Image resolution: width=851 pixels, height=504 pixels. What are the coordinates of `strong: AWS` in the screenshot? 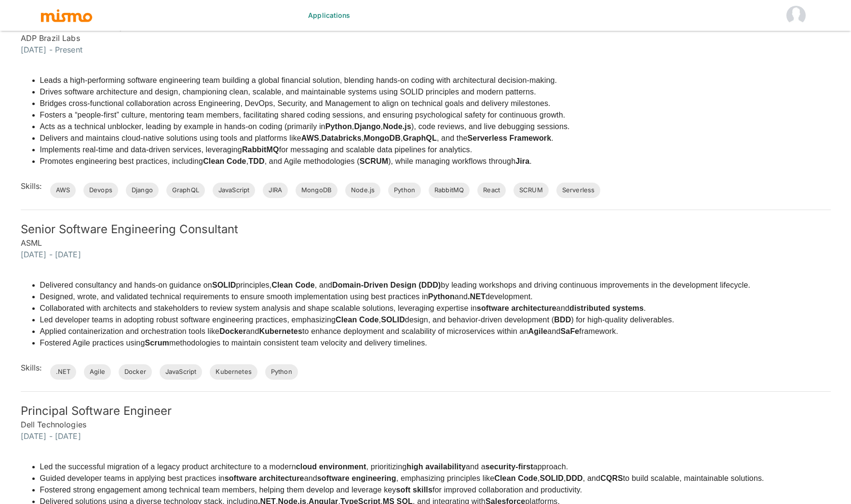 It's located at (310, 138).